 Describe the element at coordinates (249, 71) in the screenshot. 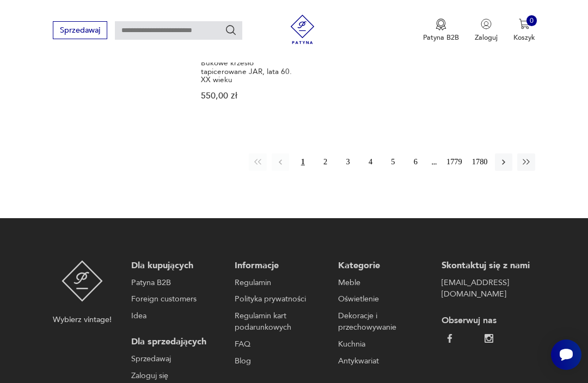

I see `h3: Bukowe krzesło tapicerowane JAR, lata 60. XX wieku` at that location.